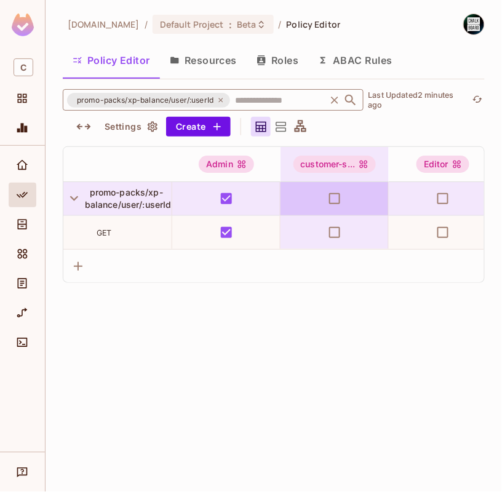 The image size is (502, 492). I want to click on span: customer-support, so click(334, 164).